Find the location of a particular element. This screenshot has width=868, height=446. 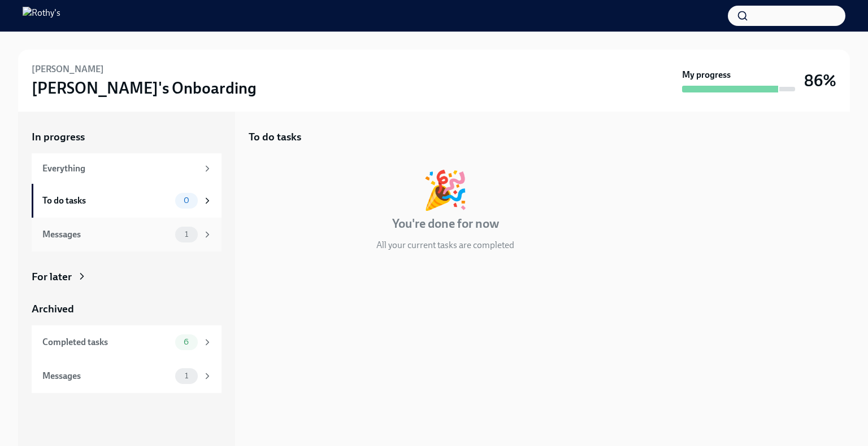

a: To do tasks0 is located at coordinates (127, 200).